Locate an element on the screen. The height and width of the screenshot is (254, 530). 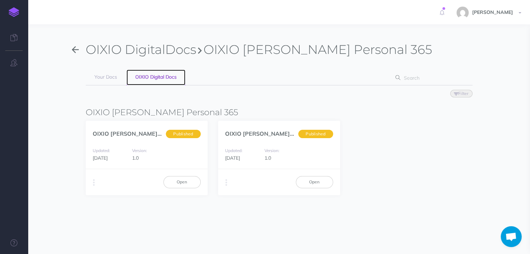
span: Your Docs is located at coordinates (106, 77).